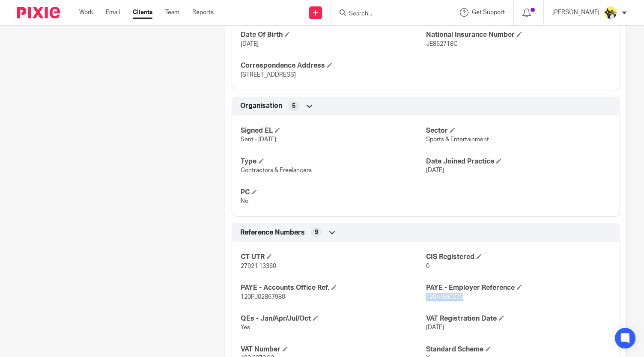 The width and height of the screenshot is (644, 357). What do you see at coordinates (113, 12) in the screenshot?
I see `a: Email` at bounding box center [113, 12].